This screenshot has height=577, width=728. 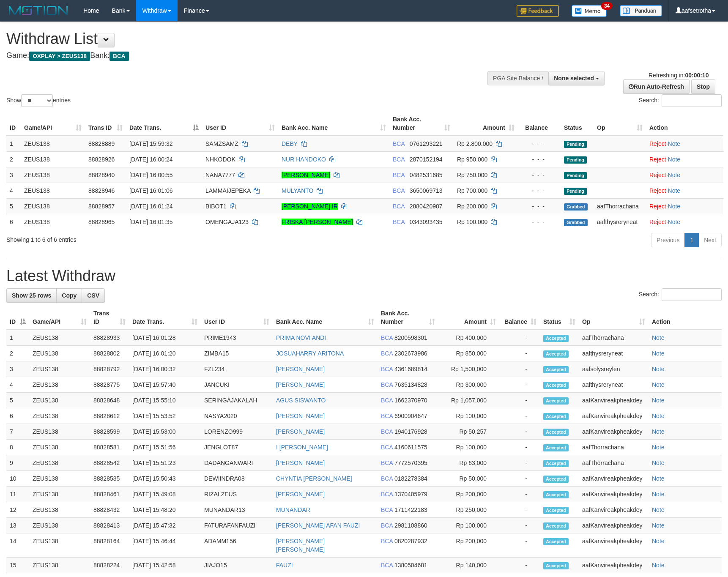 I want to click on td: Rp 300,000, so click(x=469, y=385).